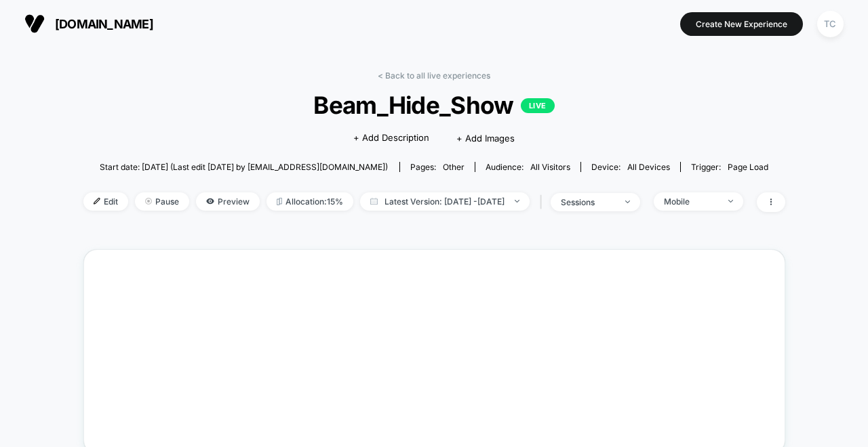 The height and width of the screenshot is (447, 868). I want to click on button: TC, so click(830, 24).